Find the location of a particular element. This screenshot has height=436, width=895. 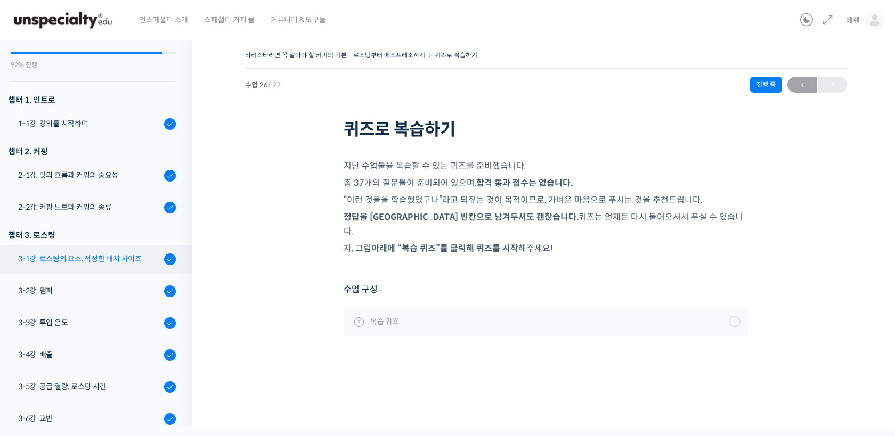

p: 총 37개의 질문들이 준비되어 있으며, is located at coordinates (546, 183).